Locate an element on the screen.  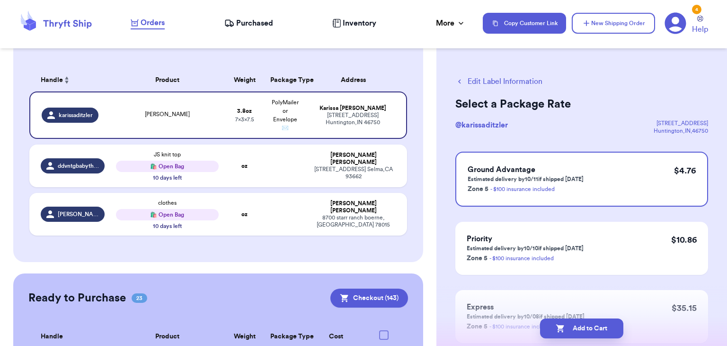
button: Copy Customer Link is located at coordinates (524, 23).